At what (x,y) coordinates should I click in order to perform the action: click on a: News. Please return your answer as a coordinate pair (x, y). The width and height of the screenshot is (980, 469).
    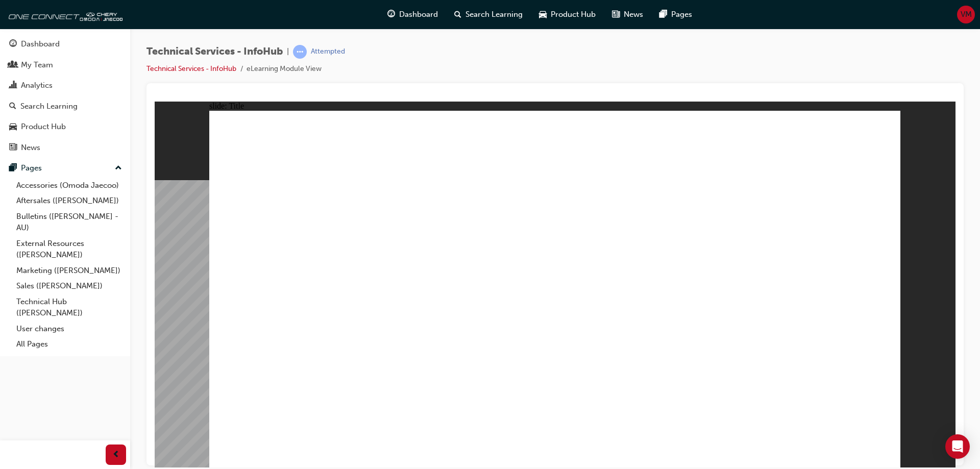
    Looking at the image, I should click on (65, 148).